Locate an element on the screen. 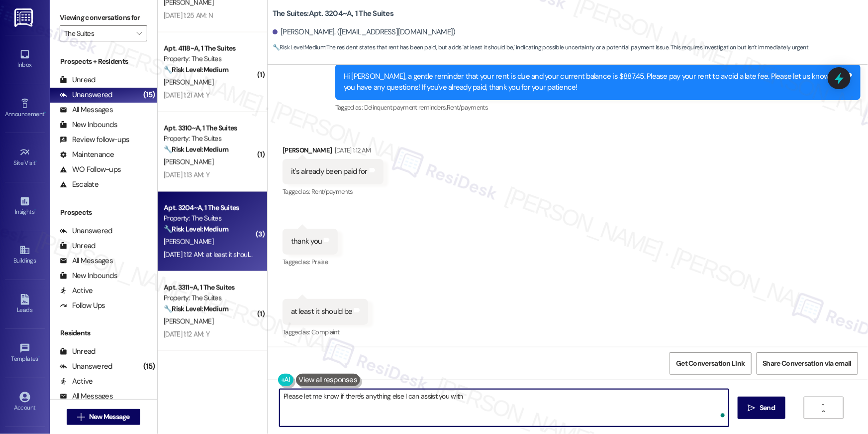 The image size is (868, 434). a: Insights • is located at coordinates (25, 206).